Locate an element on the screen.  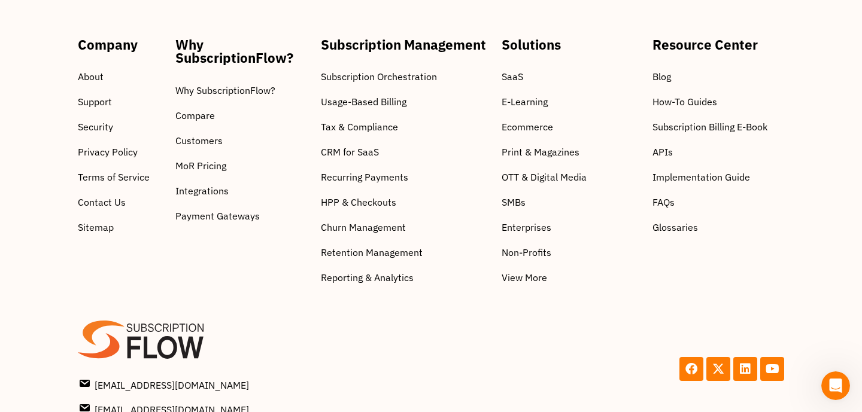
a: Subscription Billing E-Book is located at coordinates (718, 127).